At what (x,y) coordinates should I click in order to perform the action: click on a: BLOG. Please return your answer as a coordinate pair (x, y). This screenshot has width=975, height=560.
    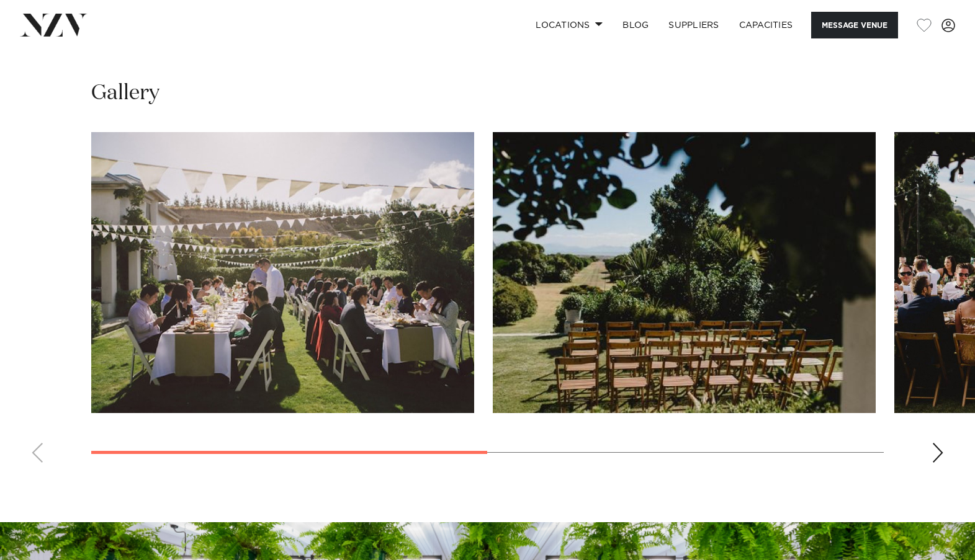
    Looking at the image, I should click on (635, 25).